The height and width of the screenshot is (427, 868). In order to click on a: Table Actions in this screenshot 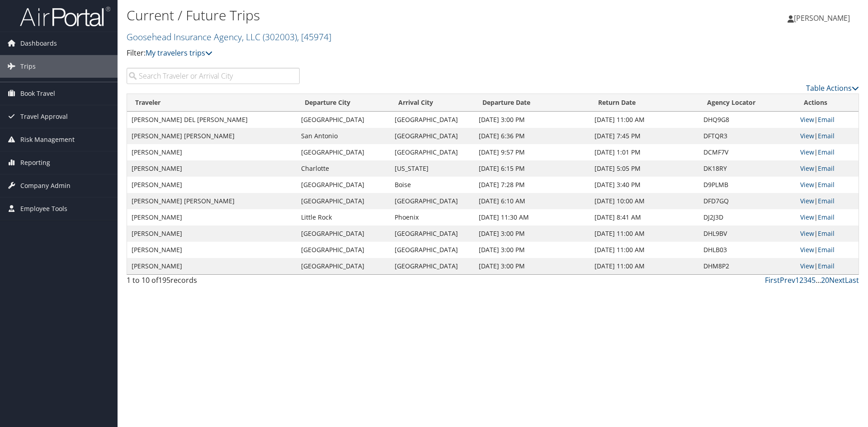, I will do `click(832, 88)`.